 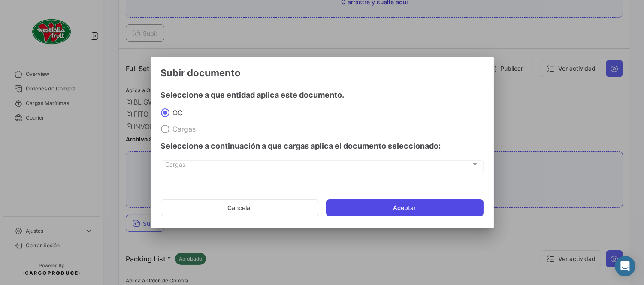 What do you see at coordinates (322, 146) in the screenshot?
I see `h4: Seleccione a continuación a que cargas aplica el documento seleccionado:` at bounding box center [322, 146].